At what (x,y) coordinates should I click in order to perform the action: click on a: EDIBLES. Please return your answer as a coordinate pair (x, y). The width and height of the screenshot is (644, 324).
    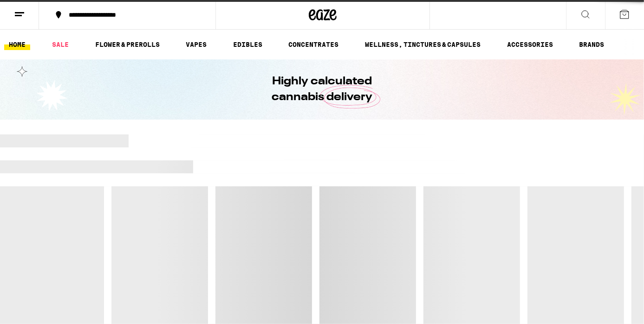
    Looking at the image, I should click on (247, 45).